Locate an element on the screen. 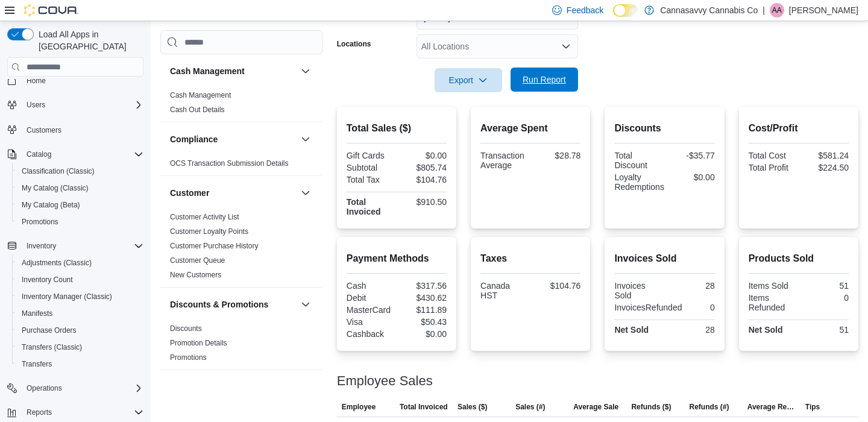 This screenshot has height=422, width=868. button: Reports is located at coordinates (39, 412).